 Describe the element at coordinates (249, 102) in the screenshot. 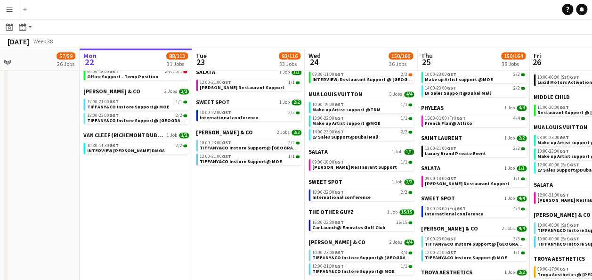

I see `a: SWEET SPOT1 Job2/2` at that location.